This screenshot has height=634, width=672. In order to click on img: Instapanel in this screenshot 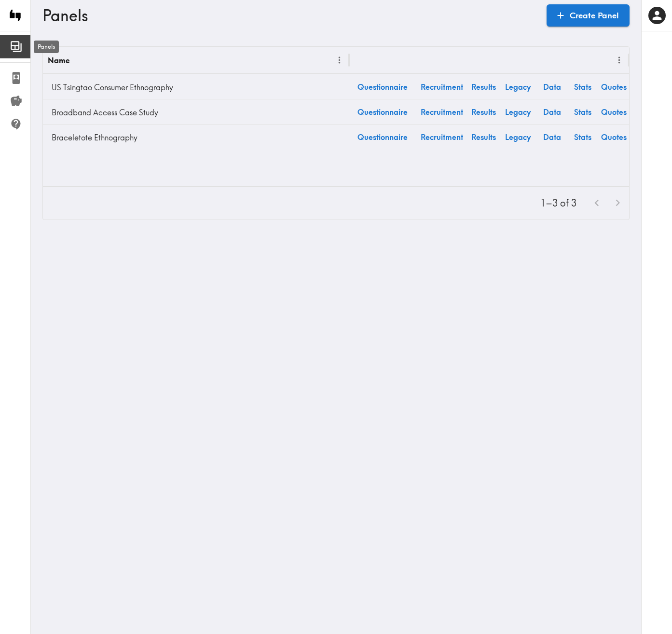, I will do `click(16, 16)`.